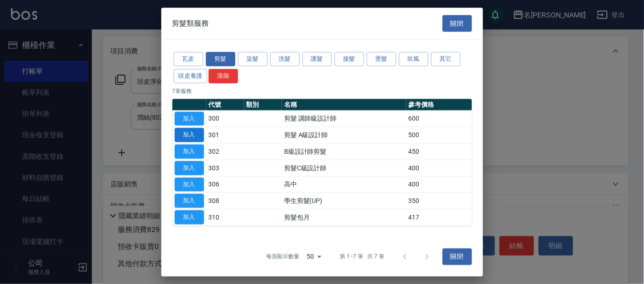 This screenshot has height=284, width=644. Describe the element at coordinates (344, 105) in the screenshot. I see `th: 名稱` at that location.